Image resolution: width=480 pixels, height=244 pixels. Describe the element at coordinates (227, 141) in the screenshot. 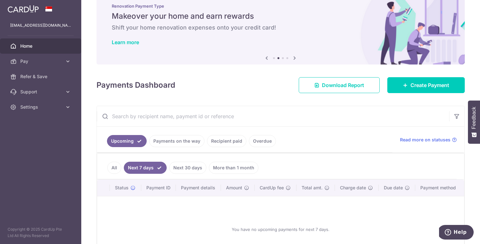

I see `a: Recipient paid` at that location.